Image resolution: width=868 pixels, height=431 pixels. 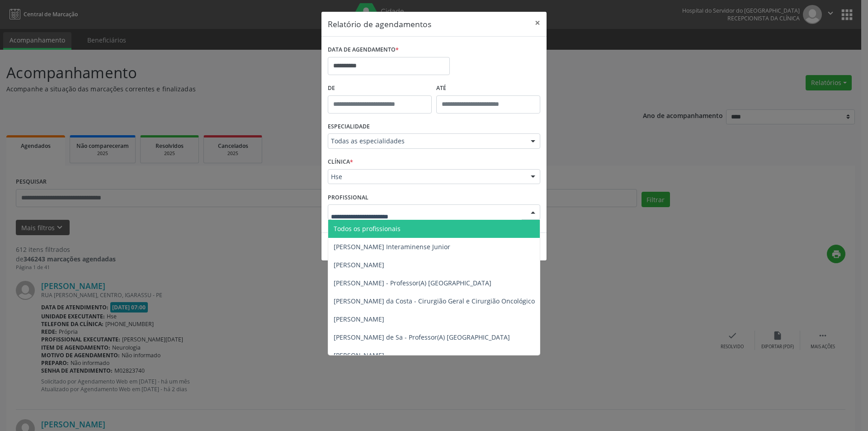 What do you see at coordinates (348, 197) in the screenshot?
I see `label: PROFISSIONAL` at bounding box center [348, 197].